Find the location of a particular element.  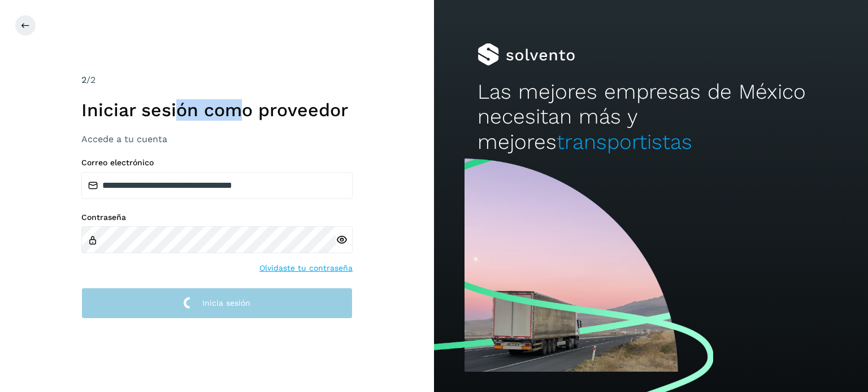

h2: Las mejores empresas de México necesitan más y mejores is located at coordinates (651, 117).